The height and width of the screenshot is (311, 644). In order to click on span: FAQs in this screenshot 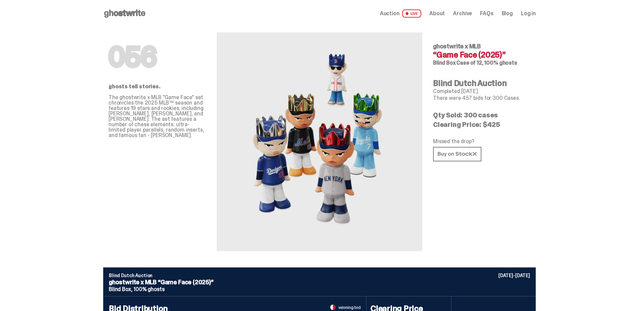, I will do `click(486, 13)`.